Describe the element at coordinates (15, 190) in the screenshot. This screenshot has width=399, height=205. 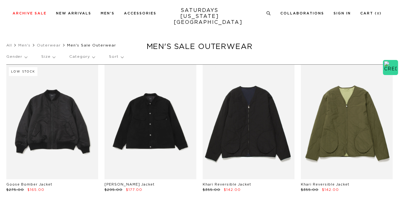
I see `span: $275.00` at that location.